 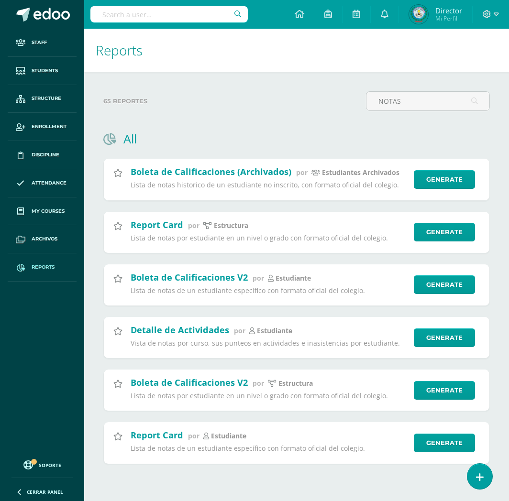 I want to click on p: Lista de notas historico de un estudiante no inscrito, con formato oficial del colegio., so click(x=269, y=185).